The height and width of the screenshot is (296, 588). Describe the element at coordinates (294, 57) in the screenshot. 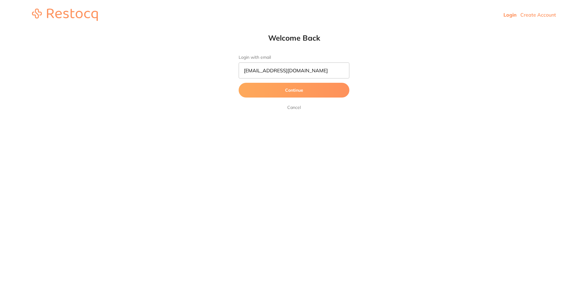

I see `label: Login with email` at that location.